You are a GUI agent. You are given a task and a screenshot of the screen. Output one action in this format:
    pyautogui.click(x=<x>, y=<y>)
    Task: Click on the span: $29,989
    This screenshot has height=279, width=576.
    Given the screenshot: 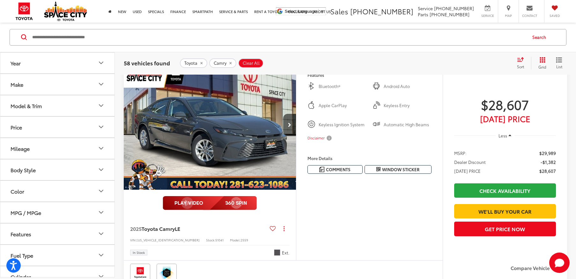 What is the action you would take?
    pyautogui.click(x=548, y=153)
    